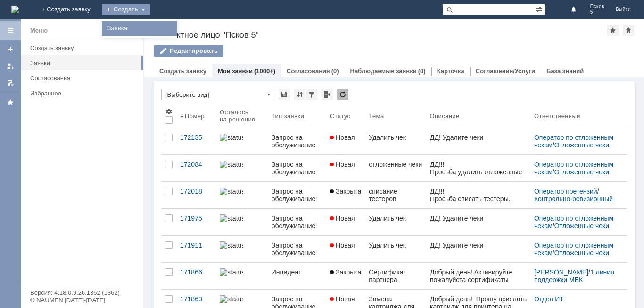 The height and width of the screenshot is (308, 644). I want to click on div: Осталось на решение, so click(238, 115).